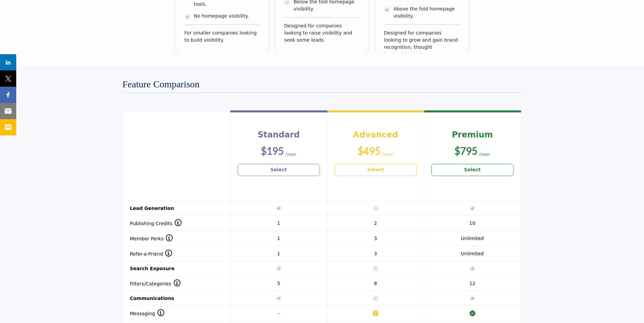  I want to click on div: Designed for companies looking to grow and gain brand recognition, thought leadership, and source..., so click(422, 44).